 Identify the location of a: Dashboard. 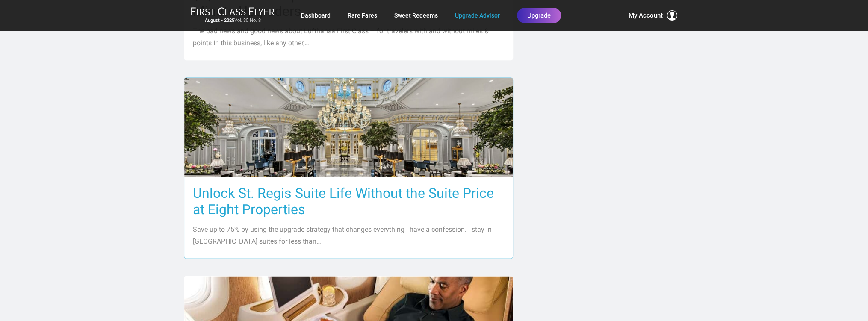
(316, 15).